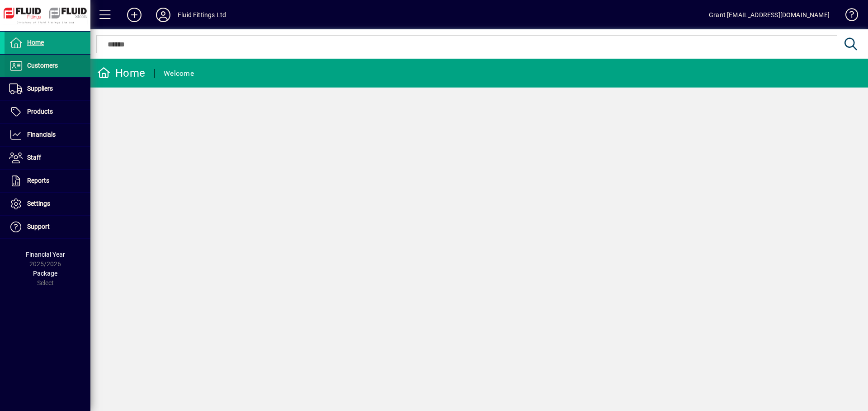 This screenshot has height=411, width=868. What do you see at coordinates (40, 111) in the screenshot?
I see `span: Products` at bounding box center [40, 111].